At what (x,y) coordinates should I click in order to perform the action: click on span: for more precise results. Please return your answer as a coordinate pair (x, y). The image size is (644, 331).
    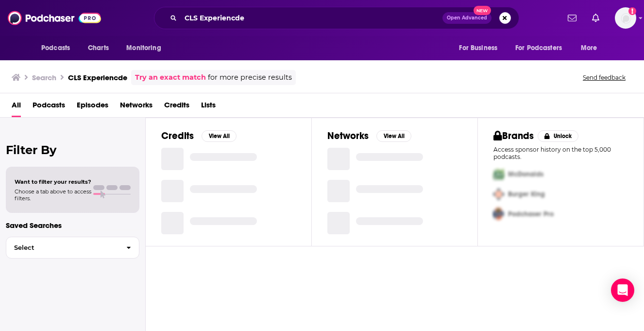
    Looking at the image, I should click on (249, 77).